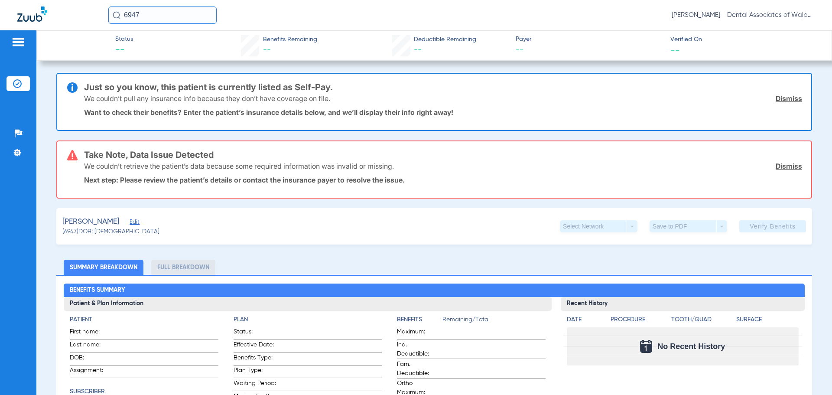 Image resolution: width=832 pixels, height=395 pixels. What do you see at coordinates (443, 180) in the screenshot?
I see `p: Next step: Please review the patient’s details or contact the insurance payer to resolve the issue.` at bounding box center [443, 180].